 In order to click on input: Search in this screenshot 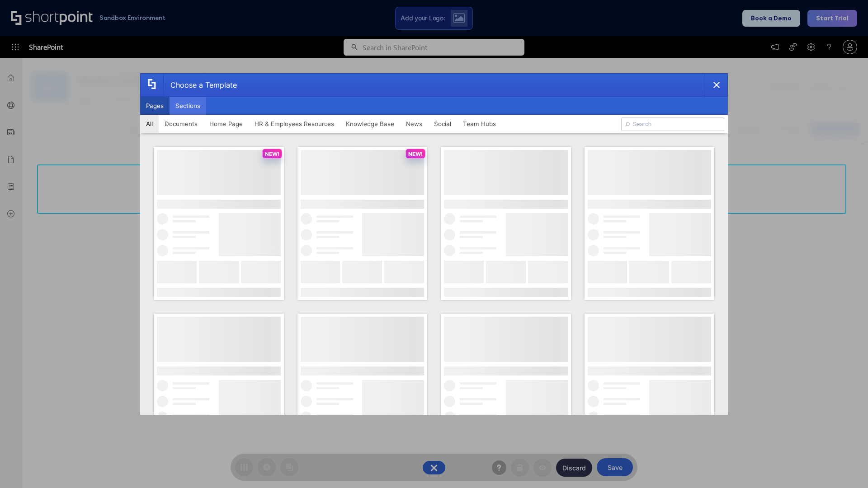, I will do `click(673, 124)`.